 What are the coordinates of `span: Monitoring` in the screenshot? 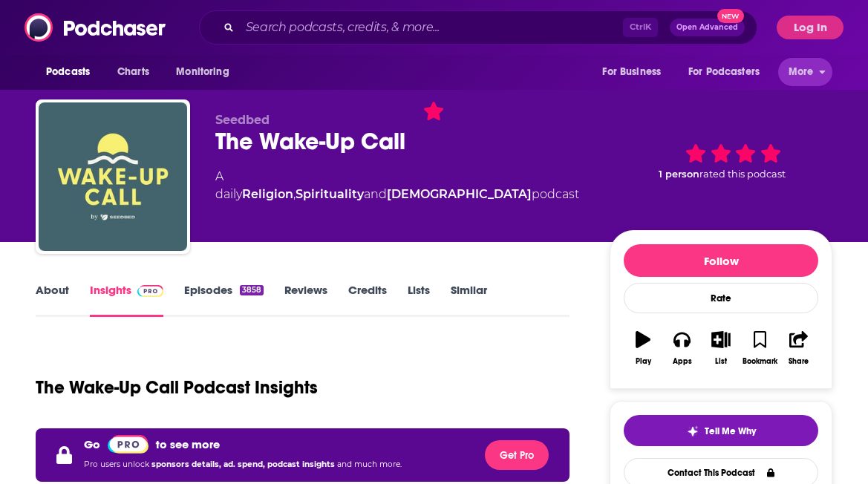 It's located at (202, 72).